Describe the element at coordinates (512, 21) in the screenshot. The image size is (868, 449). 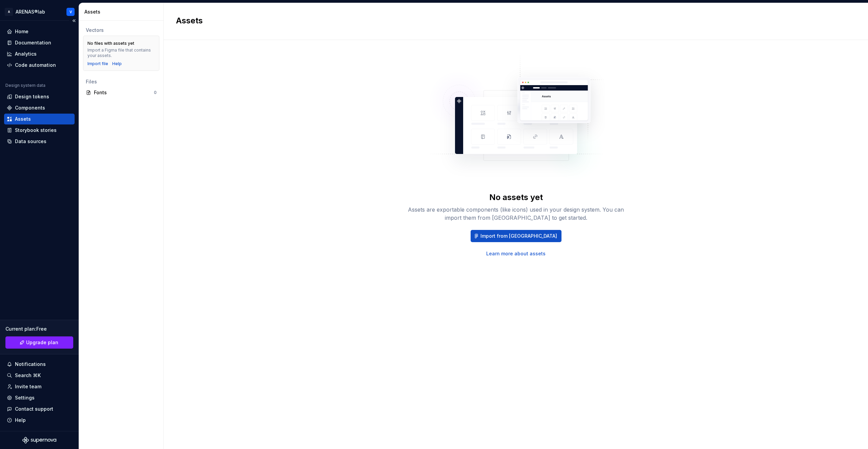
I see `h2: Assets` at that location.